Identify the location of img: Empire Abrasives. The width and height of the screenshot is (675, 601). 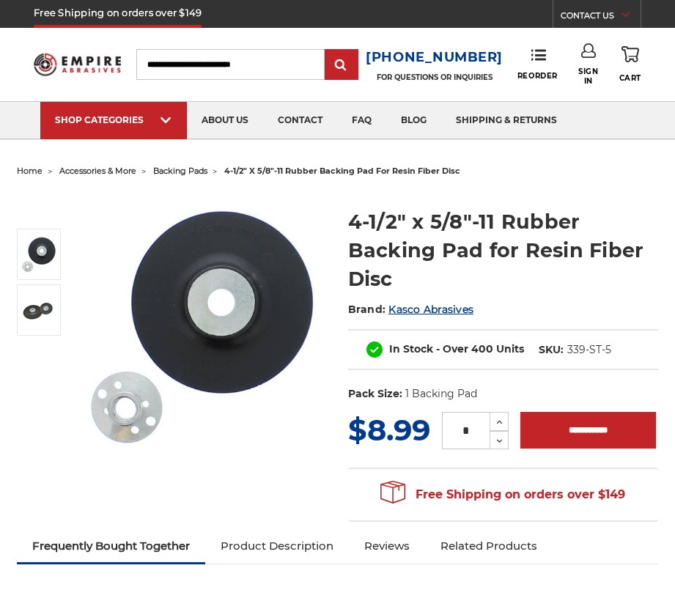
(77, 65).